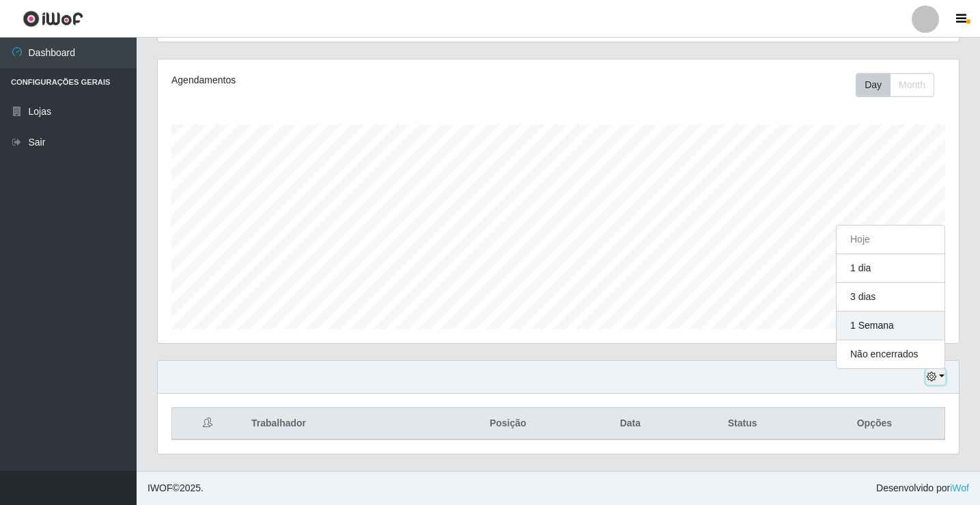  What do you see at coordinates (340, 424) in the screenshot?
I see `th: Trabalhador` at bounding box center [340, 424].